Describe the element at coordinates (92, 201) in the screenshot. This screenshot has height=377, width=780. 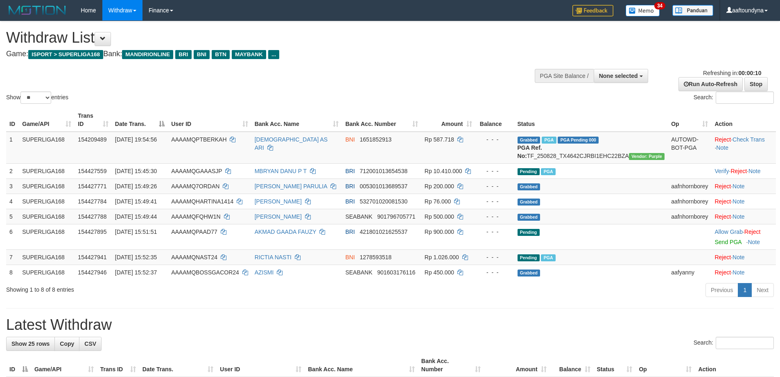
I see `span: 154427784` at that location.